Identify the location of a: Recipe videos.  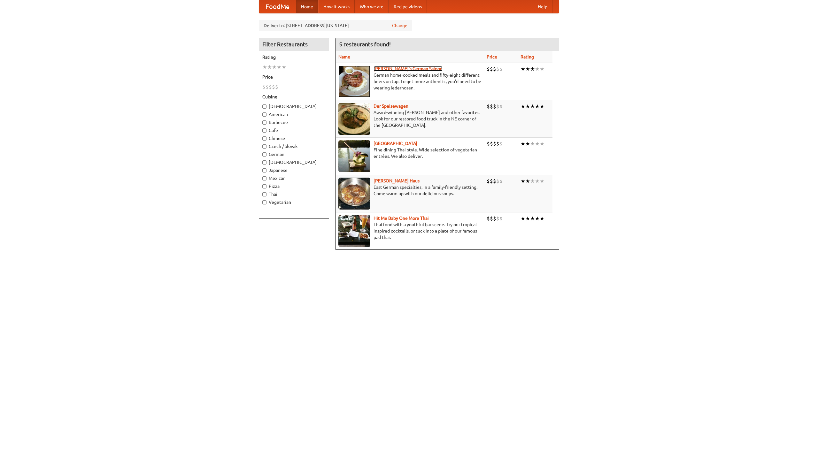
(408, 7).